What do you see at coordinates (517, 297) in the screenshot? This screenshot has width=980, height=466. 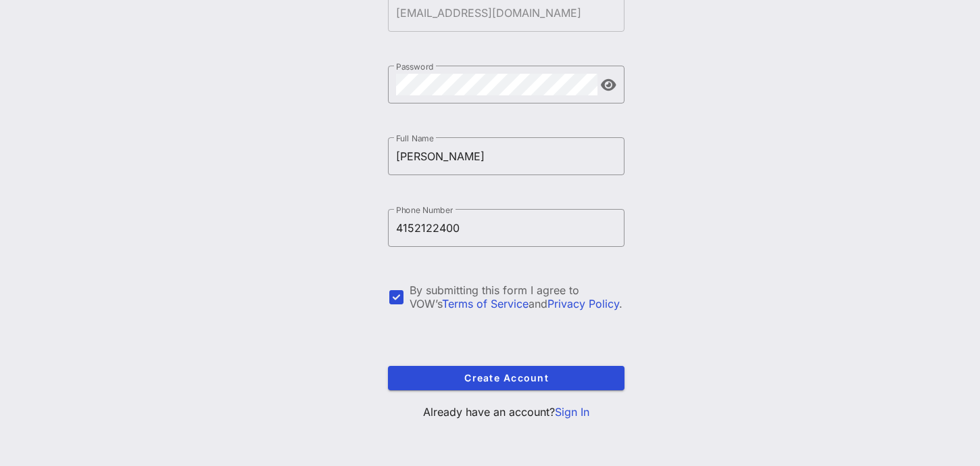 I see `div: By submitting this form I agree to VOW’s and .` at bounding box center [517, 297].